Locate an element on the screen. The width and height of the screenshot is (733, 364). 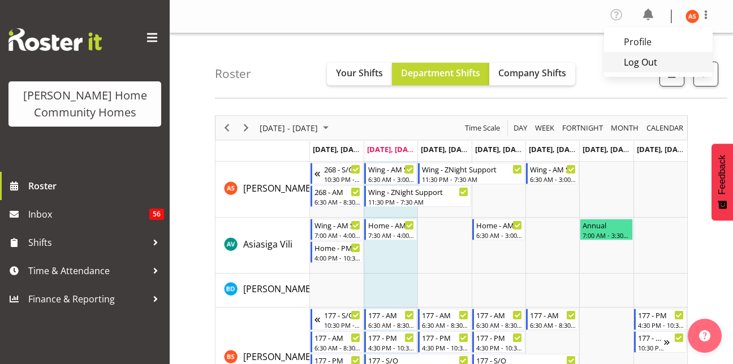
img: Rosterit website logo is located at coordinates (55, 40).